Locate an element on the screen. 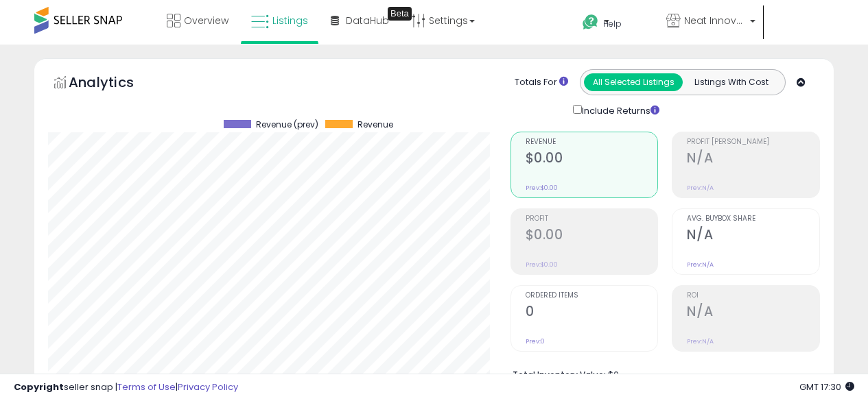 This screenshot has height=401, width=868. span: Profit is located at coordinates (591, 219).